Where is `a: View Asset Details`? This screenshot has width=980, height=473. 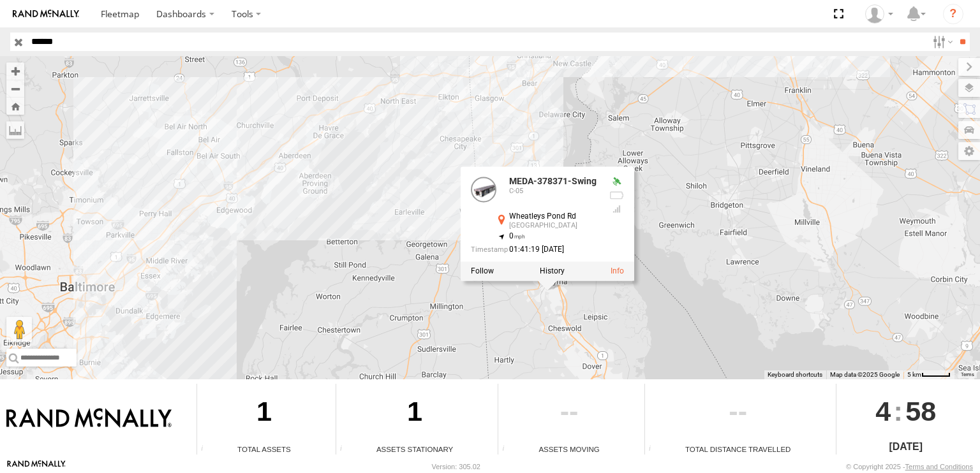 a: View Asset Details is located at coordinates (617, 271).